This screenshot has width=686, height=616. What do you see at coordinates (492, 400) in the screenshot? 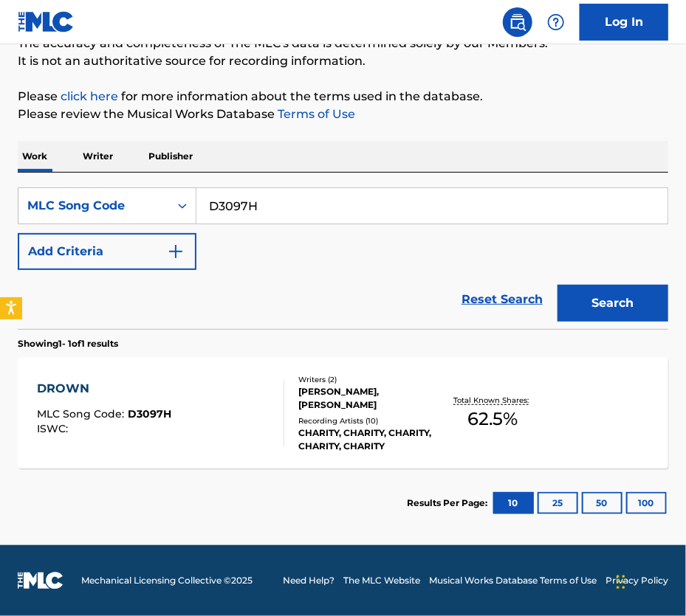
I see `p: Total Known Shares:` at bounding box center [492, 400].